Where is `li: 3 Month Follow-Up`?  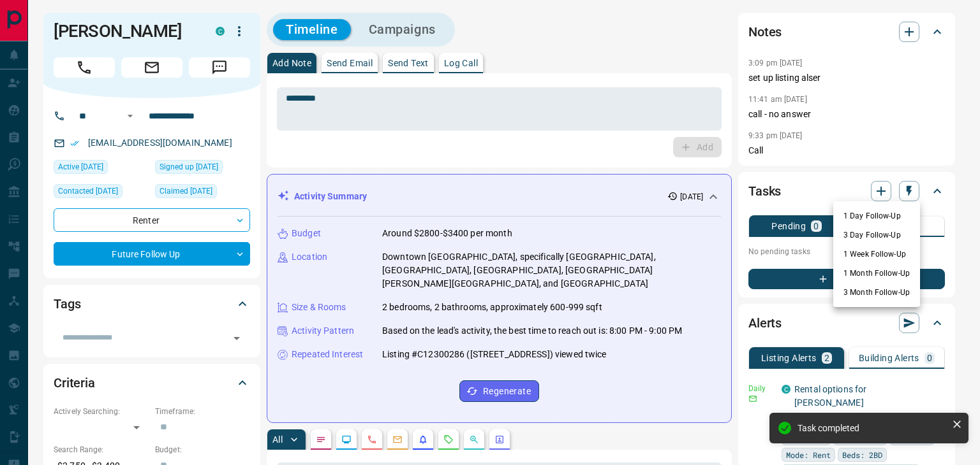
li: 3 Month Follow-Up is located at coordinates (877, 293).